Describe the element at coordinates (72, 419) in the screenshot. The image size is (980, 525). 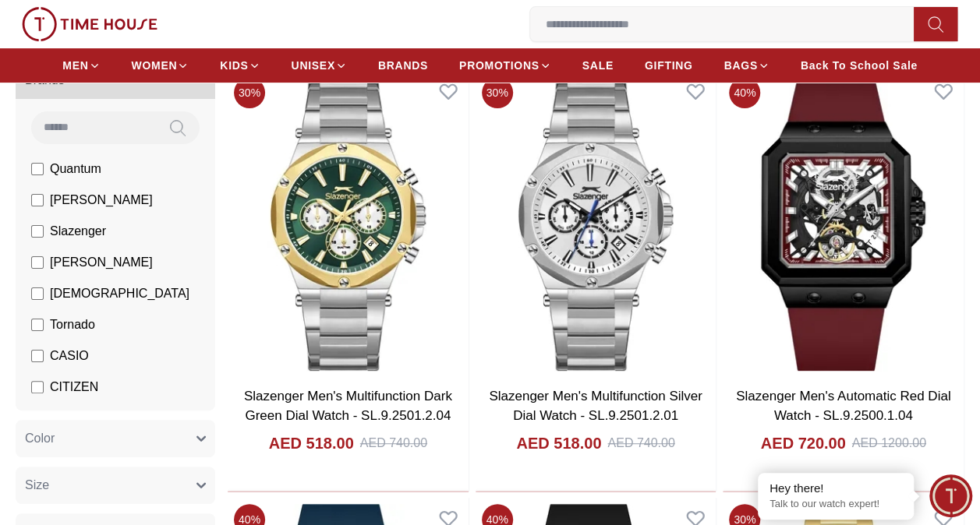
I see `span: GUESS` at that location.